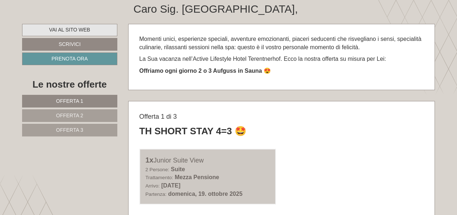 This screenshot has height=215, width=457. Describe the element at coordinates (282, 43) in the screenshot. I see `p: Momenti unici, esperienze speciali, avventure emozionanti, piaceri seducenti che risvegliano i se...` at that location.